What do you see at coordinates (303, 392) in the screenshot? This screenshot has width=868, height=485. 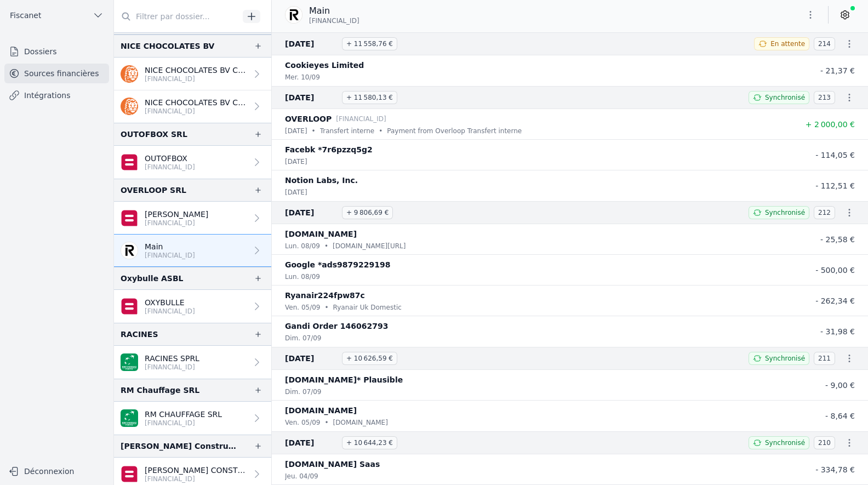 I see `p: dim. 07/09` at bounding box center [303, 392].